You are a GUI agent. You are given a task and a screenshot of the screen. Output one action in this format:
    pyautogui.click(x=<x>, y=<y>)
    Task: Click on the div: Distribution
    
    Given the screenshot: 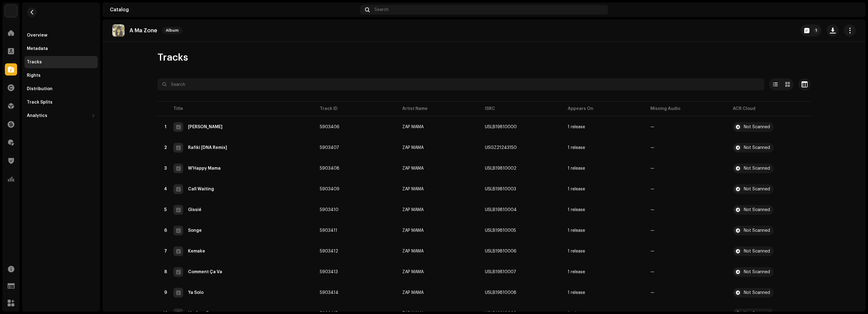 What is the action you would take?
    pyautogui.click(x=40, y=89)
    